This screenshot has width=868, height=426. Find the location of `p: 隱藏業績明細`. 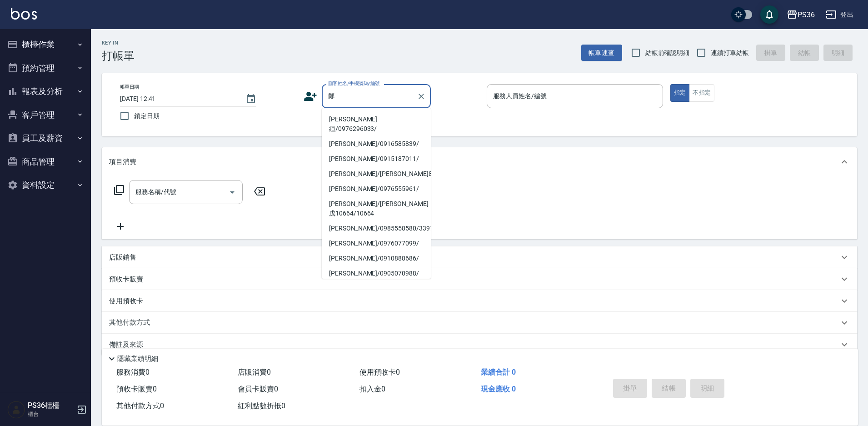

p: 隱藏業績明細 is located at coordinates (138, 358).